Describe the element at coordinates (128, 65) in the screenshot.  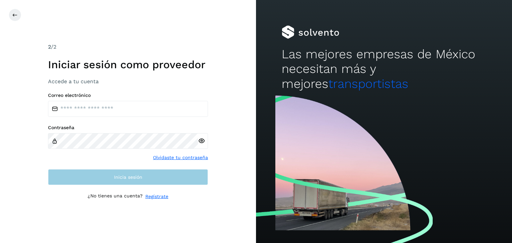
I see `h1: Iniciar sesión como proveedor` at that location.